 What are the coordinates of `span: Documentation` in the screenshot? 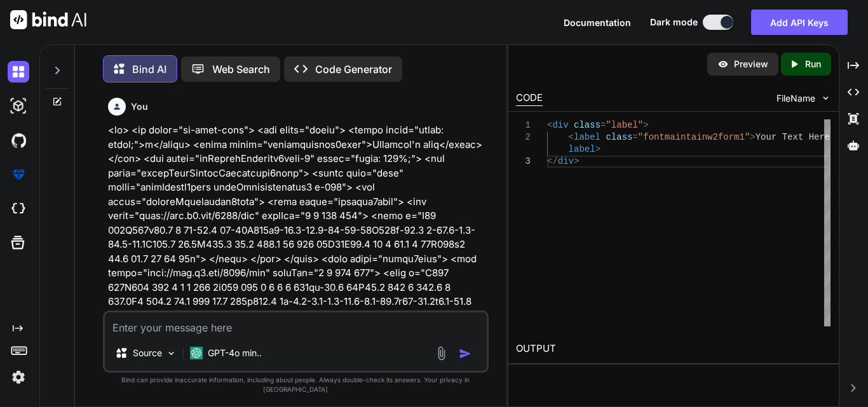 It's located at (597, 22).